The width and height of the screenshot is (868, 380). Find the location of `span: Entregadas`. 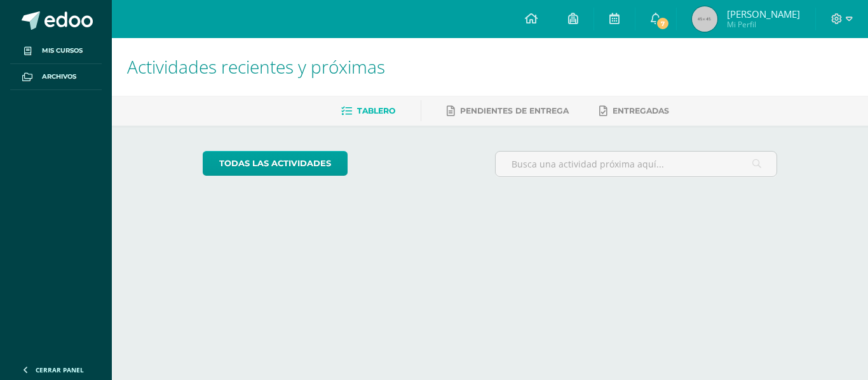

span: Entregadas is located at coordinates (641, 110).